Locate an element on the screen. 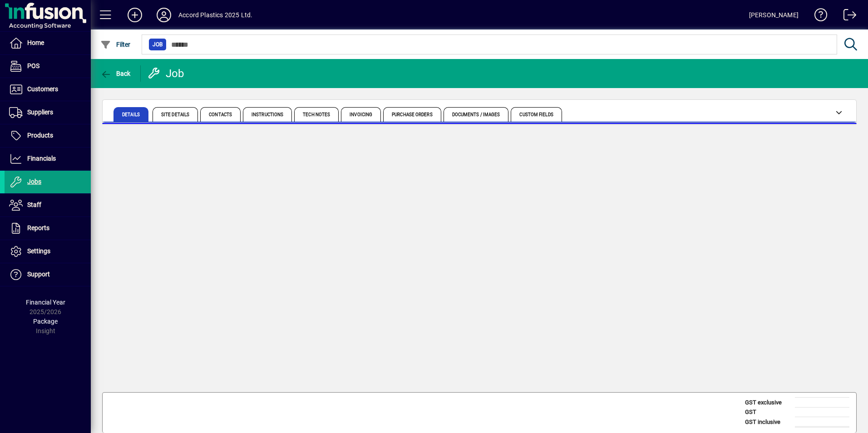 The height and width of the screenshot is (433, 868). button: Back is located at coordinates (115, 74).